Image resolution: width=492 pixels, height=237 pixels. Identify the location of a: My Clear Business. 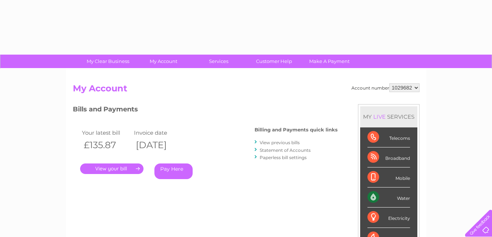
(108, 61).